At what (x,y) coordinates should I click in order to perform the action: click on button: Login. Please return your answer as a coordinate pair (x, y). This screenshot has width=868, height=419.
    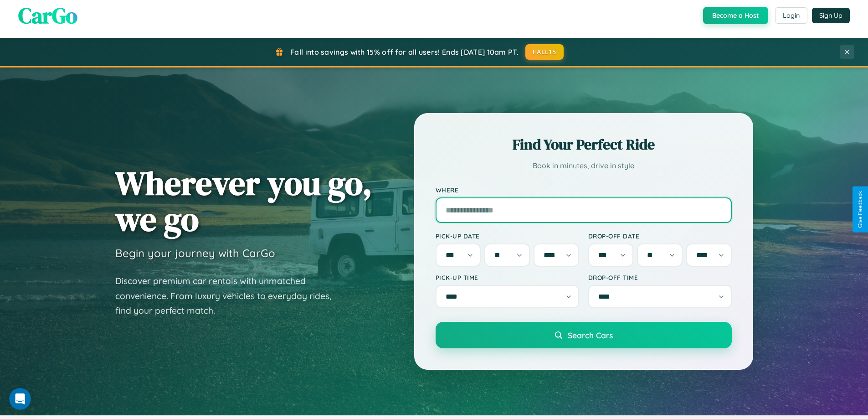
    Looking at the image, I should click on (791, 16).